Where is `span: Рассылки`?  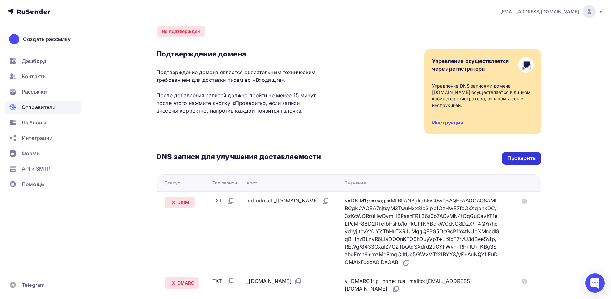
span: Рассылки is located at coordinates (34, 92).